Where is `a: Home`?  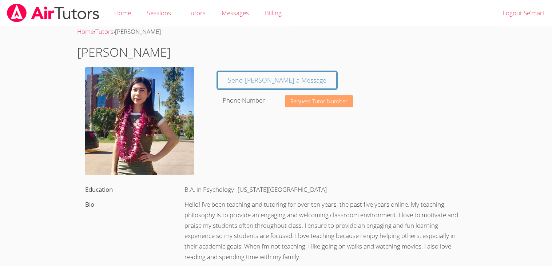 a: Home is located at coordinates (86, 31).